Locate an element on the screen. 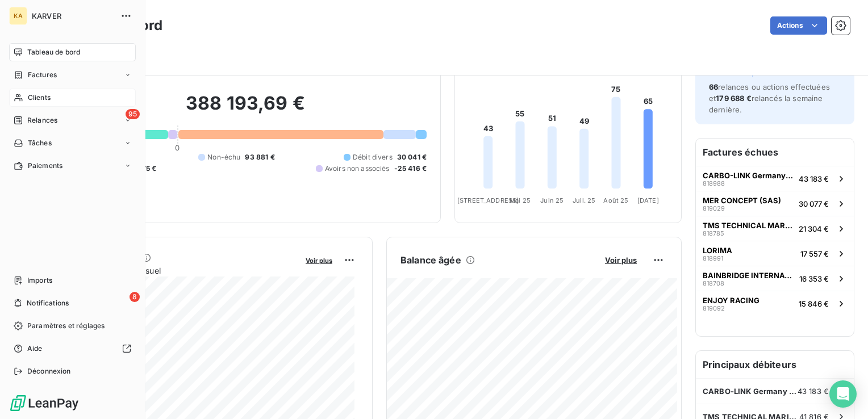 This screenshot has width=868, height=419. button: ENJOY RACING81909215 846 € is located at coordinates (774, 303).